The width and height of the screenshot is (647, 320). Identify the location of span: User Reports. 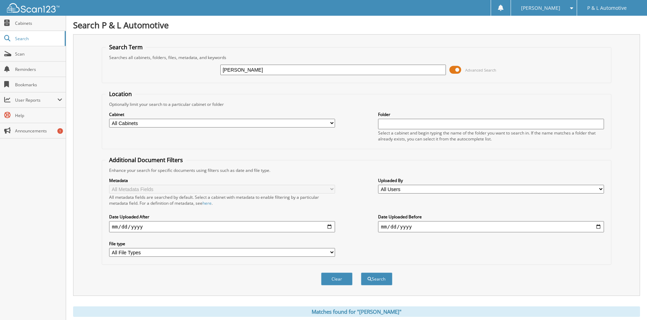
(36, 100).